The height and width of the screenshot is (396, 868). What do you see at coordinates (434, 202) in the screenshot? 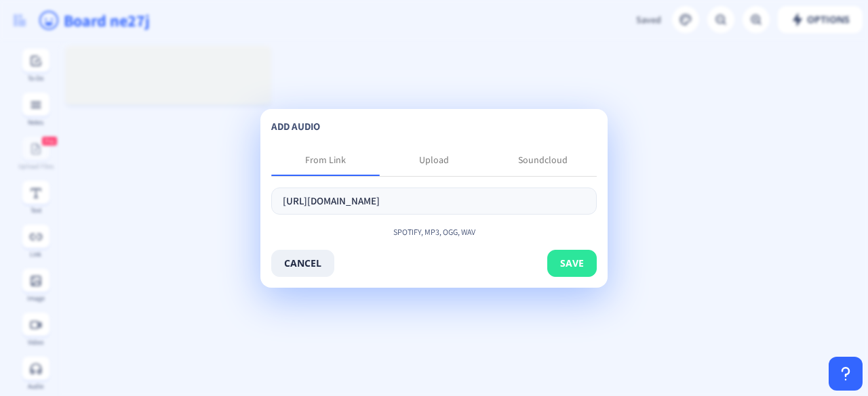
I see `input: Paste link here...` at bounding box center [434, 202].